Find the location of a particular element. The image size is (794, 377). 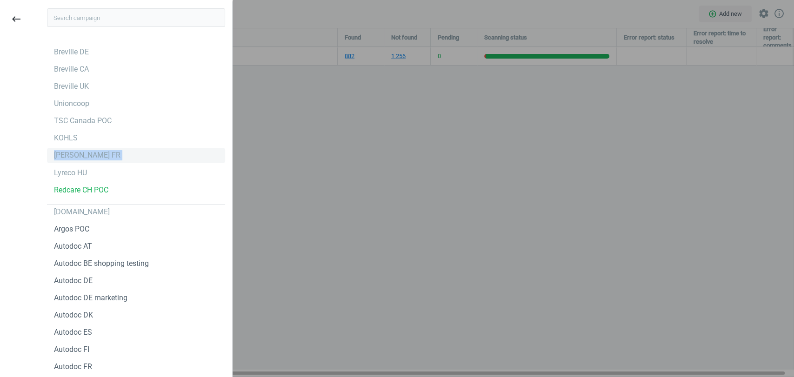

div: TSC Canada POC is located at coordinates (83, 121).